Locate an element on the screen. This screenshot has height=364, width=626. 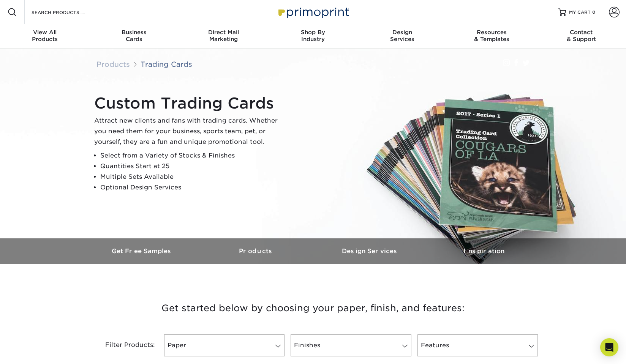
a: Trading Cards is located at coordinates (166, 64).